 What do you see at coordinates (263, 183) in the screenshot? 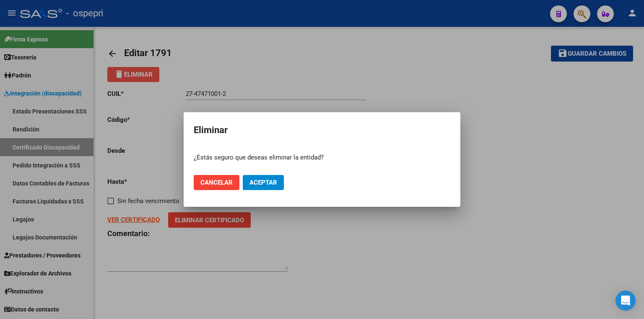
I see `button: Aceptar` at bounding box center [263, 183].